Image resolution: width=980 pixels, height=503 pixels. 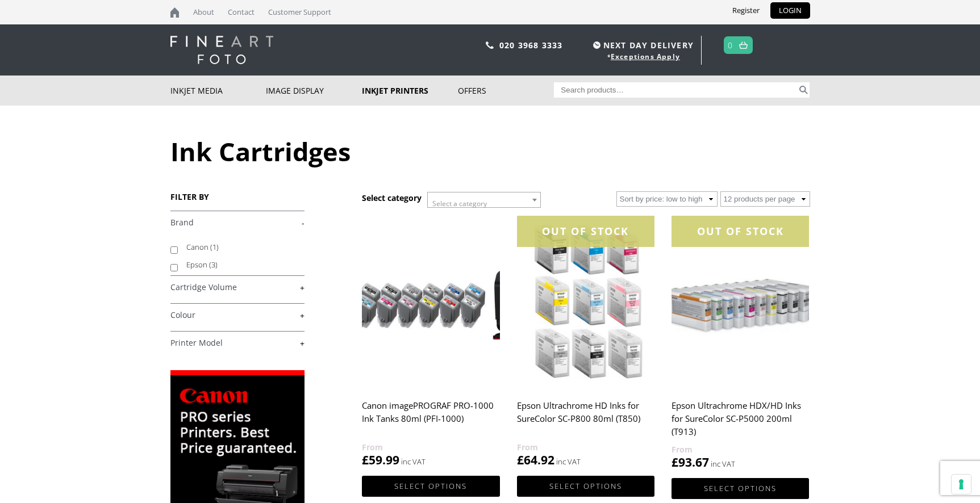 What do you see at coordinates (240, 248) in the screenshot?
I see `label: Canon` at bounding box center [240, 248].